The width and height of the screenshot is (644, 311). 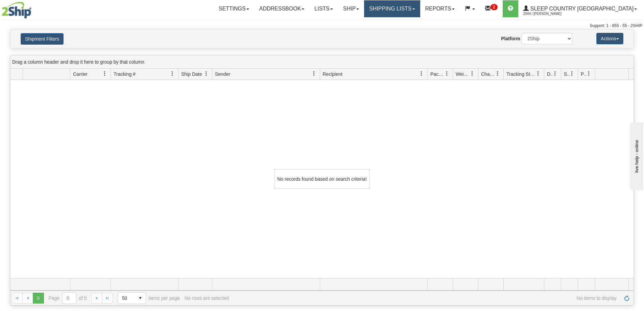 What do you see at coordinates (447, 74) in the screenshot?
I see `a: Packages filter column settings` at bounding box center [447, 74].